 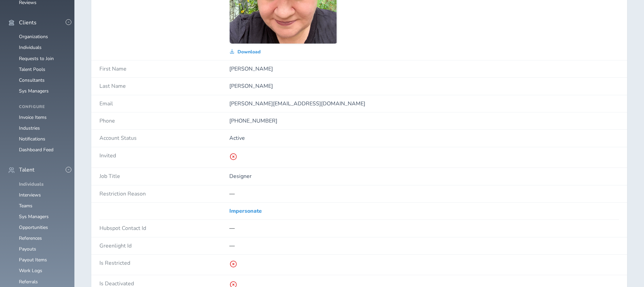 I want to click on h4: Is Restricted, so click(x=165, y=263).